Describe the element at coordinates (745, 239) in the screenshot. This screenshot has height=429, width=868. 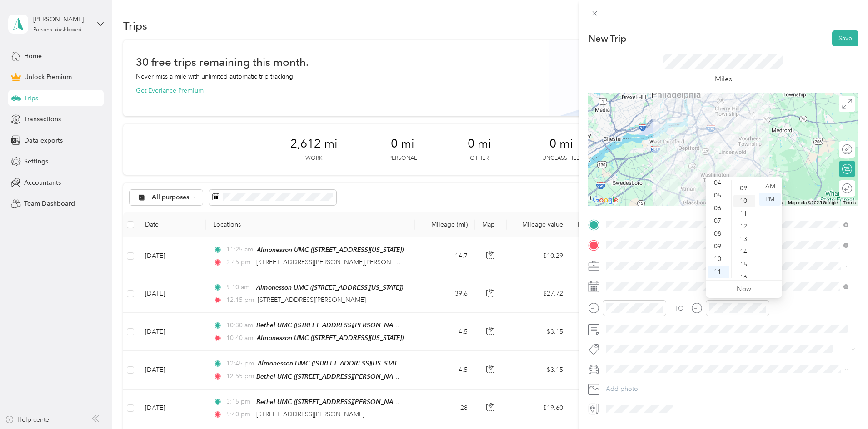
I see `div: 13` at that location.